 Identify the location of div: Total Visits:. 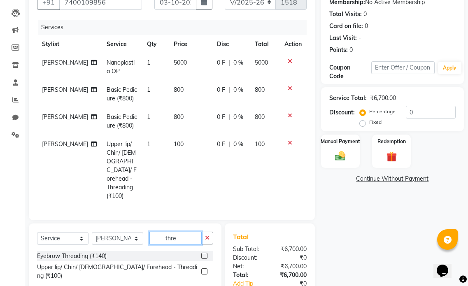
(346, 14).